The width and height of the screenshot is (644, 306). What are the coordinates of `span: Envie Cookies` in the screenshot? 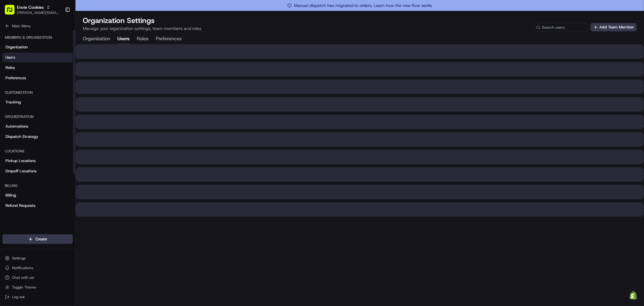 It's located at (30, 7).